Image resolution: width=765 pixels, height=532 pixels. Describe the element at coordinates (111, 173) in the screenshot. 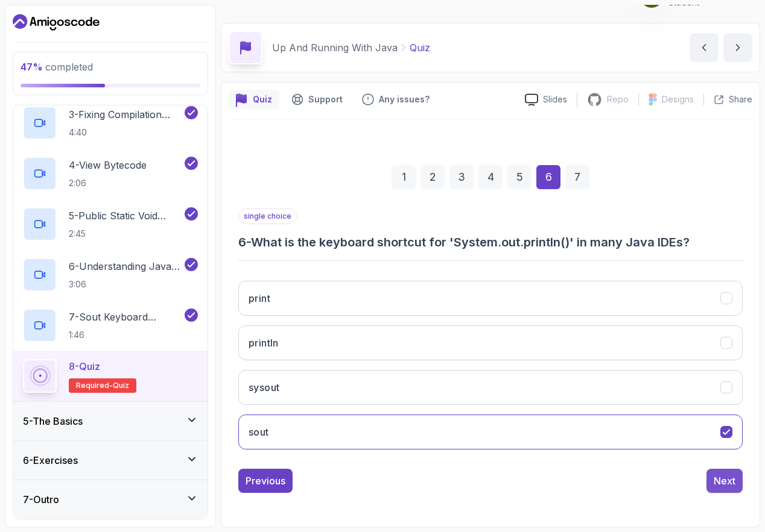

I see `button: 4-View Bytecode2:06` at that location.